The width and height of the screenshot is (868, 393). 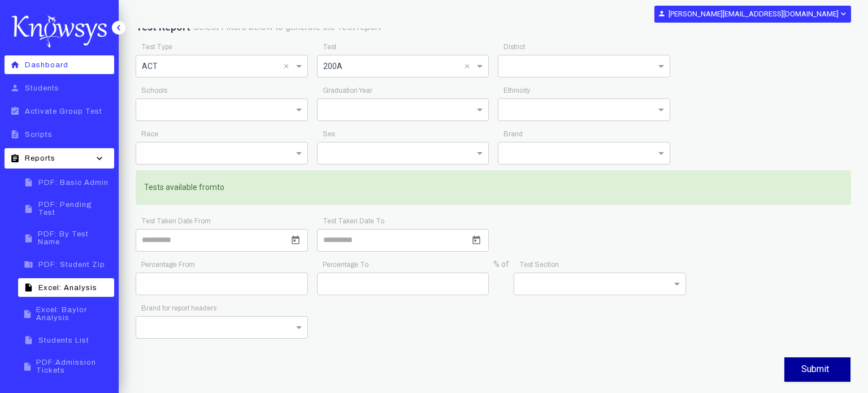 What do you see at coordinates (15, 134) in the screenshot?
I see `i: description` at bounding box center [15, 134].